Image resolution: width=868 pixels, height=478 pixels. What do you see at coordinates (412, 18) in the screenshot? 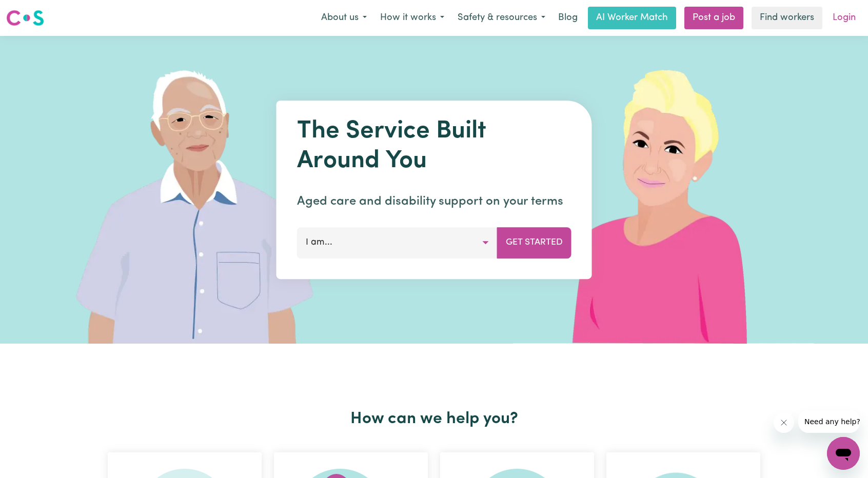
I see `button: How it works` at bounding box center [412, 18].